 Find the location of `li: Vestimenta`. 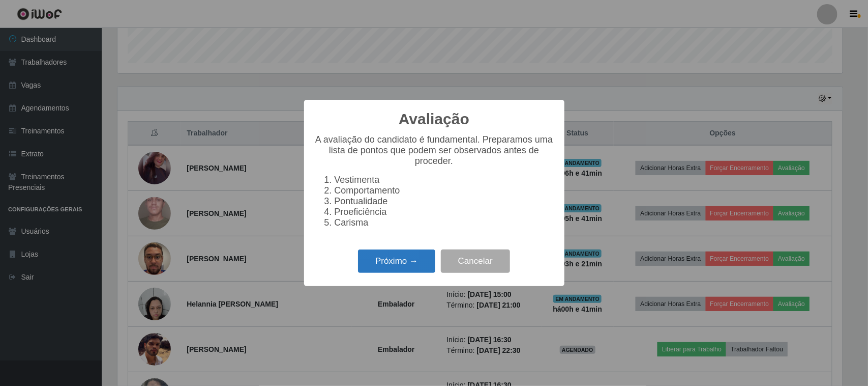

li: Vestimenta is located at coordinates (444, 179).